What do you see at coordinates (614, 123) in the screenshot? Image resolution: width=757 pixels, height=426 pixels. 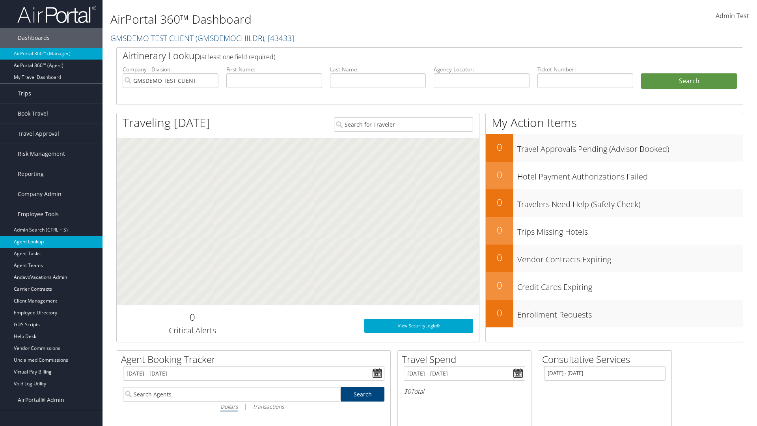 I see `h1: My Action Items` at bounding box center [614, 123].